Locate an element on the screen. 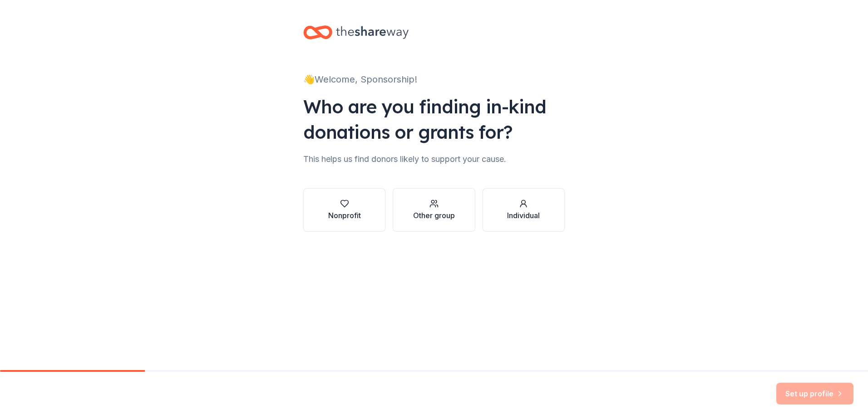  div: Individual is located at coordinates (524, 215).